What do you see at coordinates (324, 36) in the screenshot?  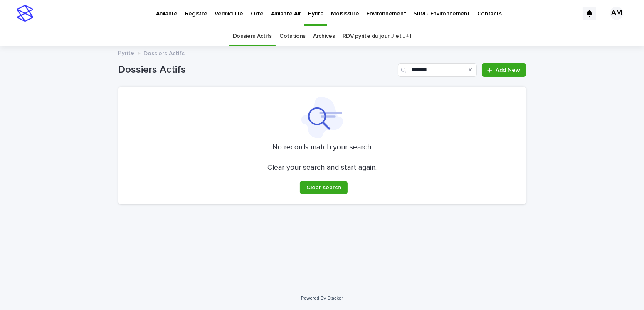 I see `a: Archives` at bounding box center [324, 36].